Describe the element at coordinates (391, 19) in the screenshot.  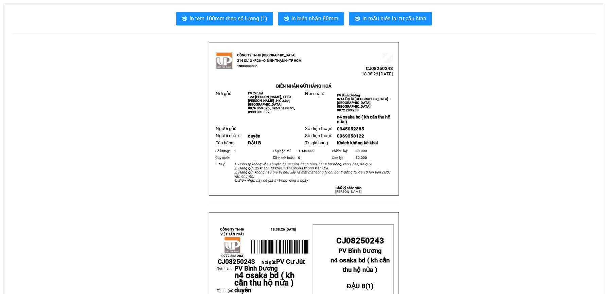
I see `button: printerIn mẫu biên lai tự cấu hình` at that location.